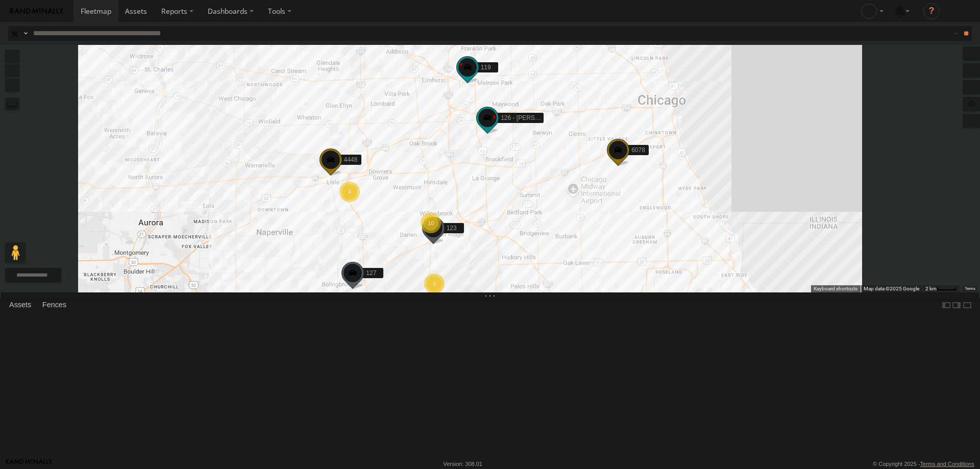  What do you see at coordinates (371, 272) in the screenshot?
I see `span: 127` at bounding box center [371, 272].